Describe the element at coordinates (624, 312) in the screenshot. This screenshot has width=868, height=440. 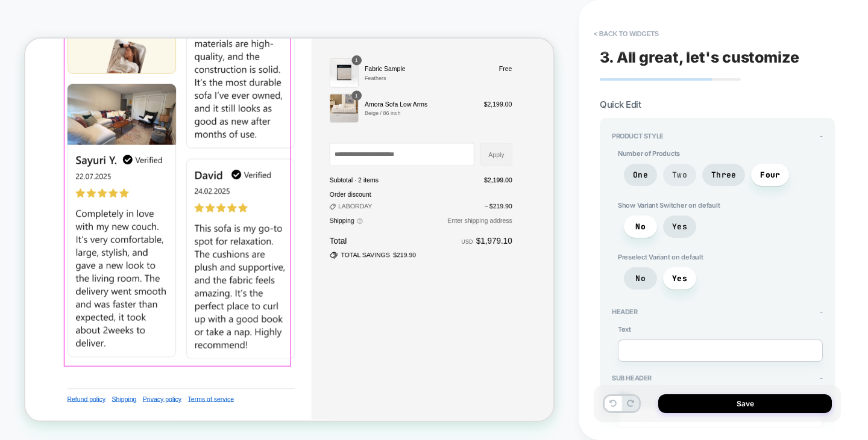
I see `span: Header` at that location.